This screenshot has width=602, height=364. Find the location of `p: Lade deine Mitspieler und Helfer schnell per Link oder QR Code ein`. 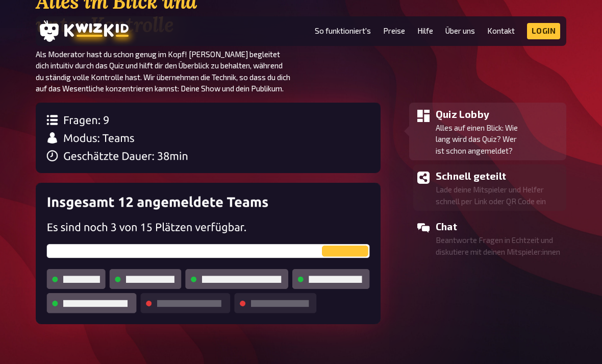

p: Lade deine Mitspieler und Helfer schnell per Link oder QR Code ein is located at coordinates (499, 195).